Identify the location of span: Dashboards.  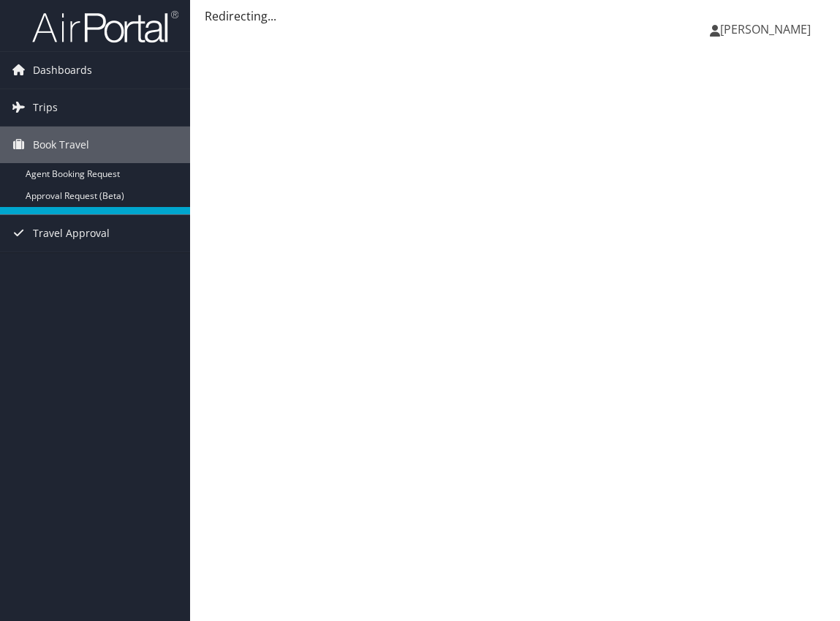
(62, 71).